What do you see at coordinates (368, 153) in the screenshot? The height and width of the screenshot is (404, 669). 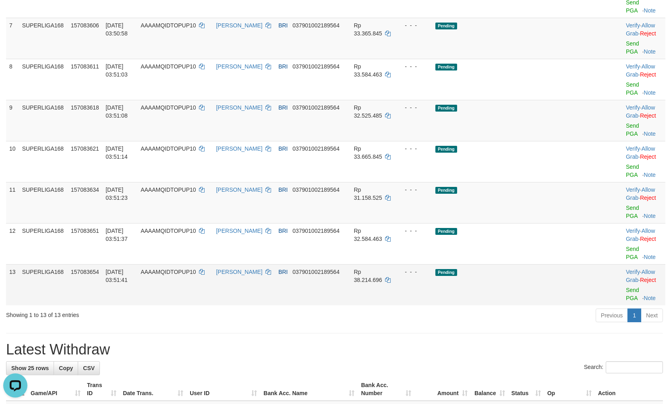 I see `span: Rp 33.665.845` at bounding box center [368, 153].